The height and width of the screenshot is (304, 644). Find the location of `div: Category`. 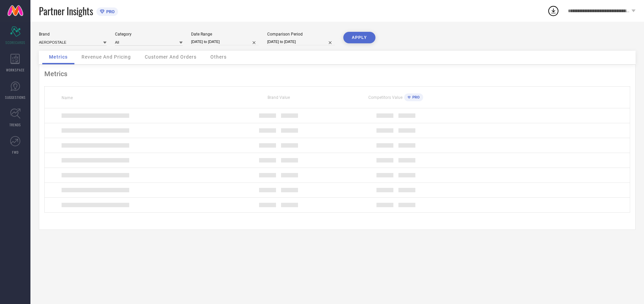

div: Category is located at coordinates (149, 34).